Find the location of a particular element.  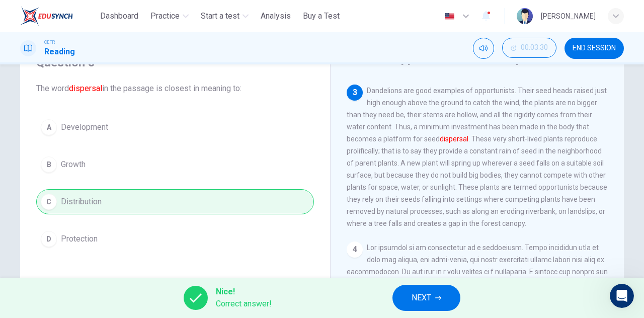

div: Close is located at coordinates (331, 13).